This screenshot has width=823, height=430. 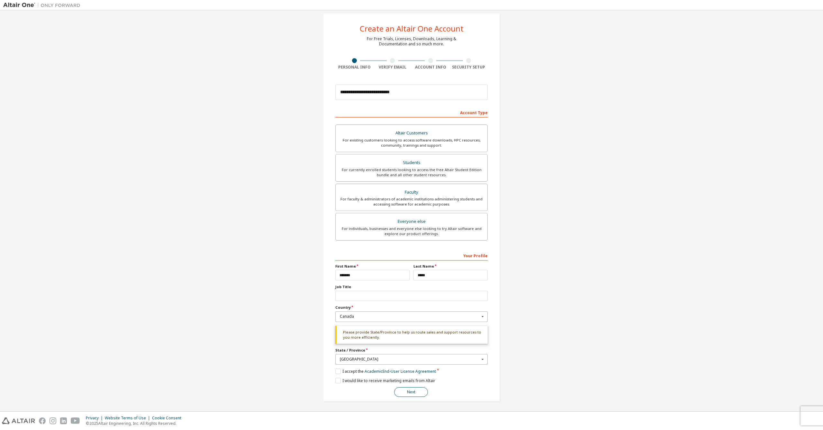 I want to click on label: I accept the, so click(x=386, y=371).